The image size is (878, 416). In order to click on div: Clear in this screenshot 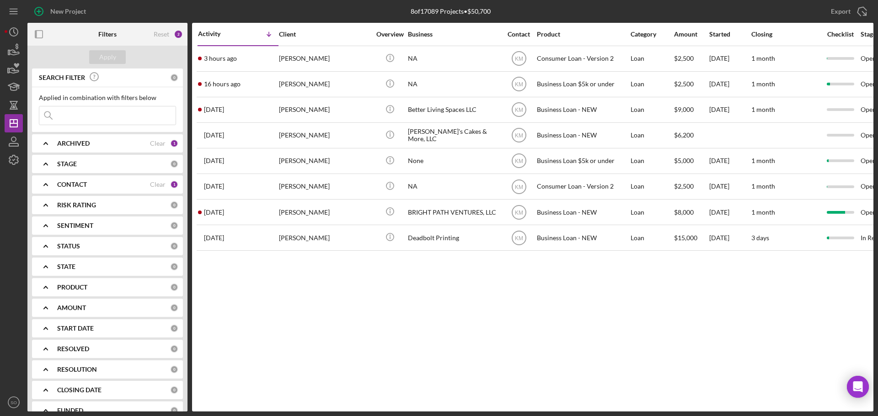, I will do `click(158, 144)`.